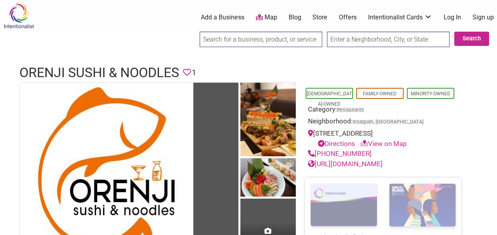  What do you see at coordinates (400, 17) in the screenshot?
I see `a: Intentionalist Cards` at bounding box center [400, 17].